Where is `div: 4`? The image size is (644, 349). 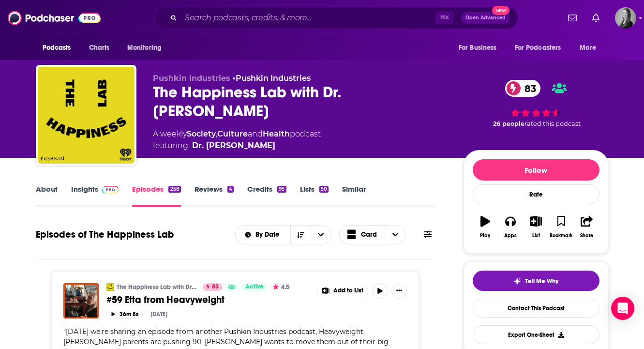
div: 4 is located at coordinates (230, 189).